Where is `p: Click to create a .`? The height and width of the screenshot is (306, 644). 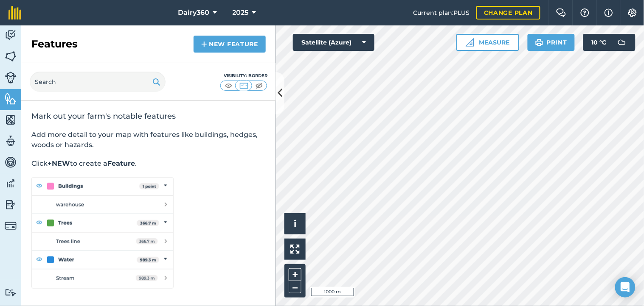 p: Click to create a . is located at coordinates (148, 164).